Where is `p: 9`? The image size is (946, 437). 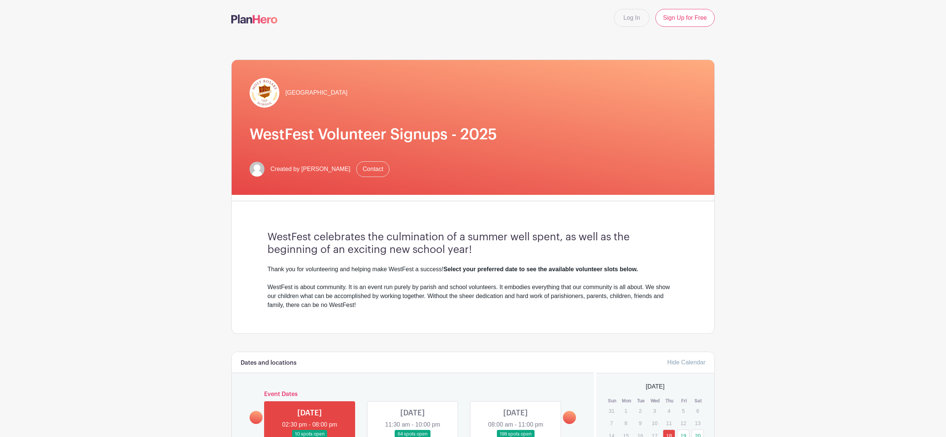
p: 9 is located at coordinates (640, 423).